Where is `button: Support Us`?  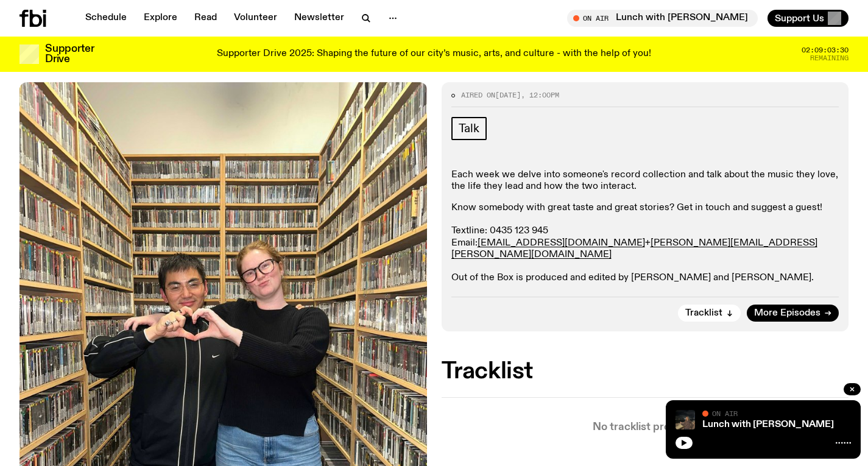 button: Support Us is located at coordinates (808, 18).